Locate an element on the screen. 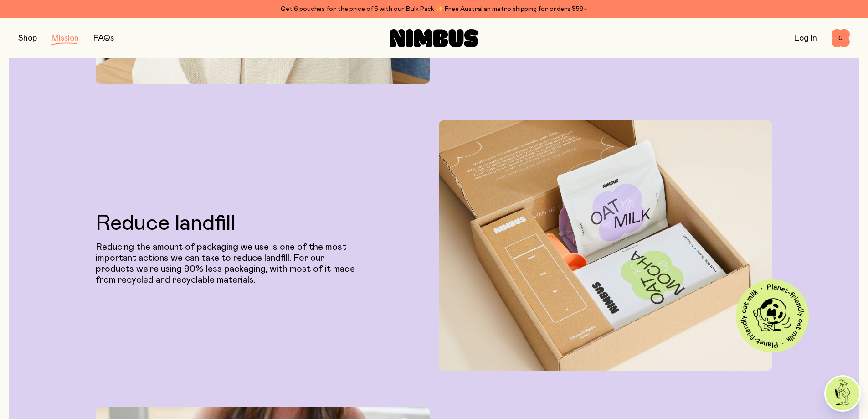 This screenshot has height=419, width=868. p: Reducing the amount of packaging we use is one of the most important actions we can take to reduc... is located at coordinates (228, 264).